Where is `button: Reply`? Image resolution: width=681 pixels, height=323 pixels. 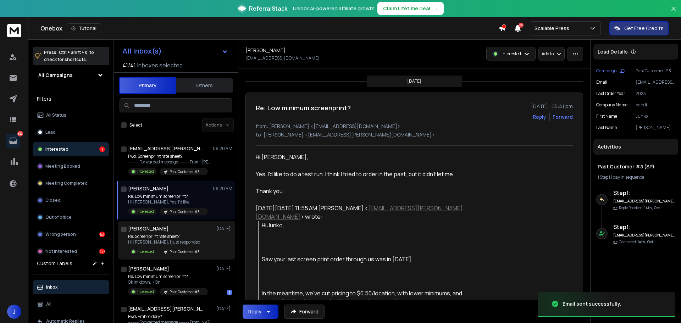
button: Reply is located at coordinates (260, 312).